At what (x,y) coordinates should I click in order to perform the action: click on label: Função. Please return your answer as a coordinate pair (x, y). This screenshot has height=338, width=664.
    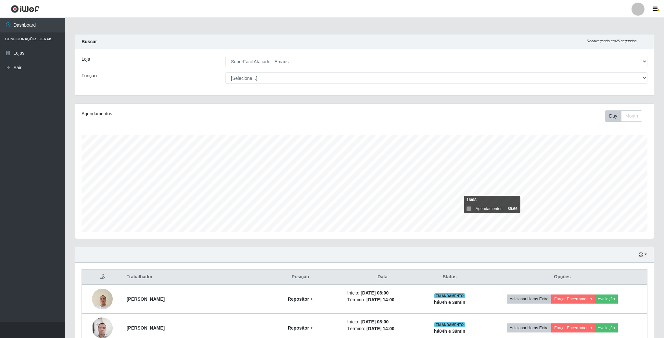
    Looking at the image, I should click on (89, 76).